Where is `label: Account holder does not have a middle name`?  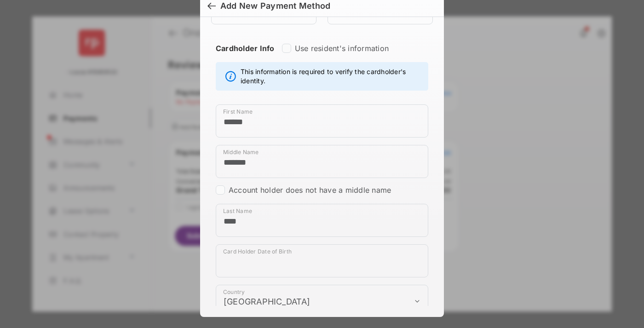 label: Account holder does not have a middle name is located at coordinates (310, 190).